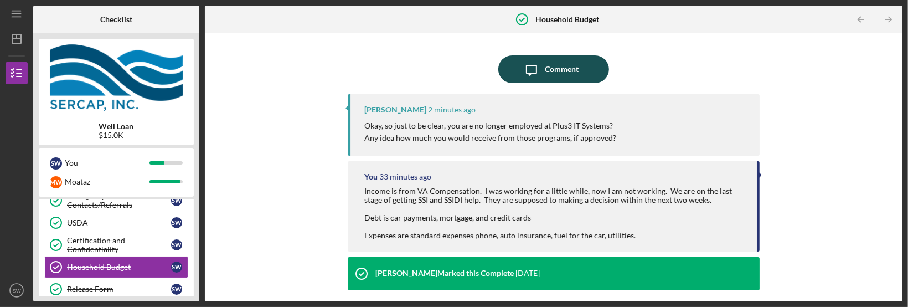 This screenshot has width=908, height=307. Describe the element at coordinates (116, 135) in the screenshot. I see `div: $15.0K` at that location.